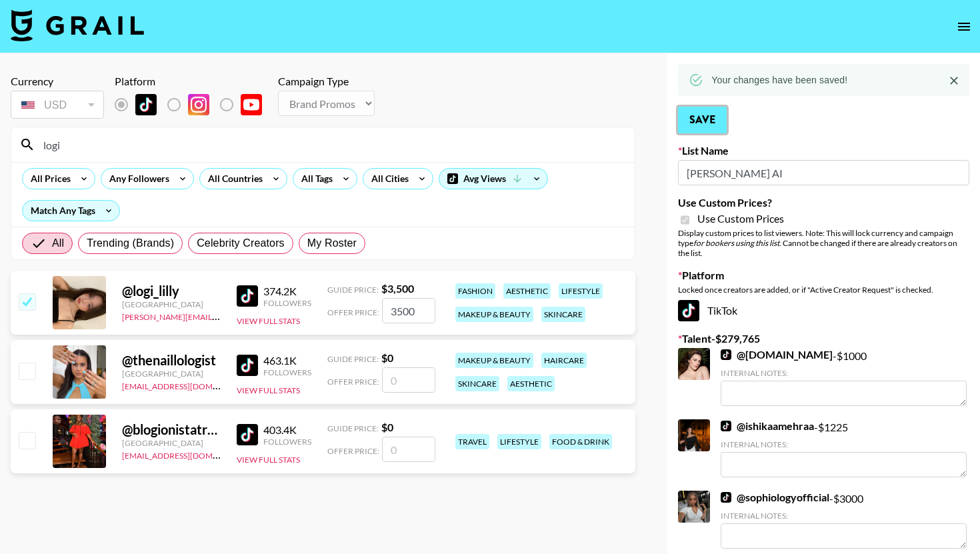 The image size is (980, 554). Describe the element at coordinates (171, 360) in the screenshot. I see `div: @ thenaillologist` at that location.